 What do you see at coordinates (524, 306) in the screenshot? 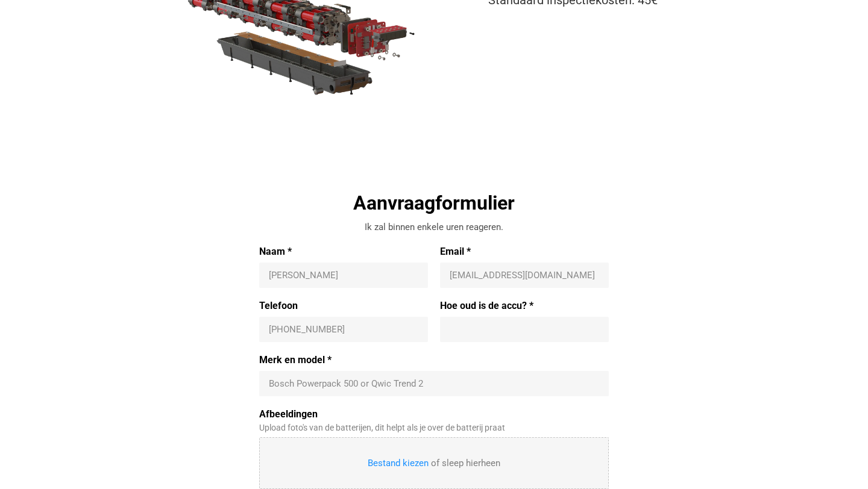
I see `label: Hoe oud is de accu? *` at bounding box center [524, 306].